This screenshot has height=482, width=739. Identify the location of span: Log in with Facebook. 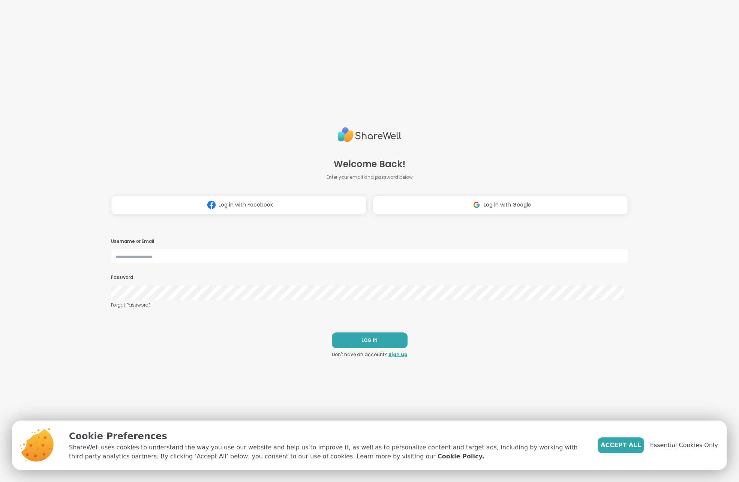
(245, 205).